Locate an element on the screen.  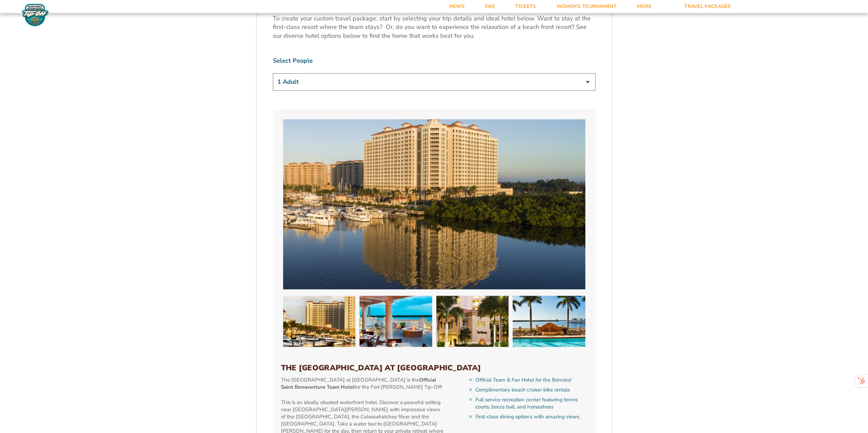
label: Select People is located at coordinates (434, 61).